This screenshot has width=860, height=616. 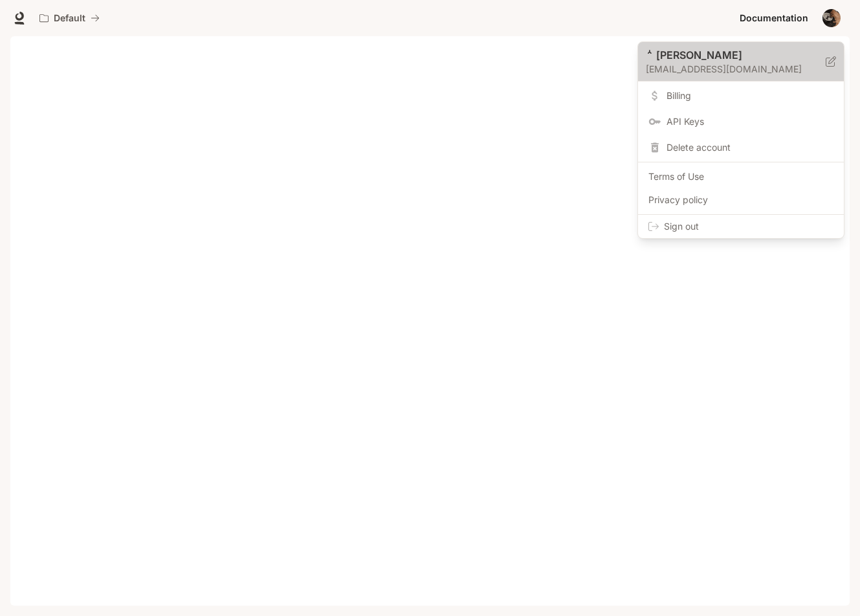 I want to click on a: Privacy policy, so click(x=741, y=199).